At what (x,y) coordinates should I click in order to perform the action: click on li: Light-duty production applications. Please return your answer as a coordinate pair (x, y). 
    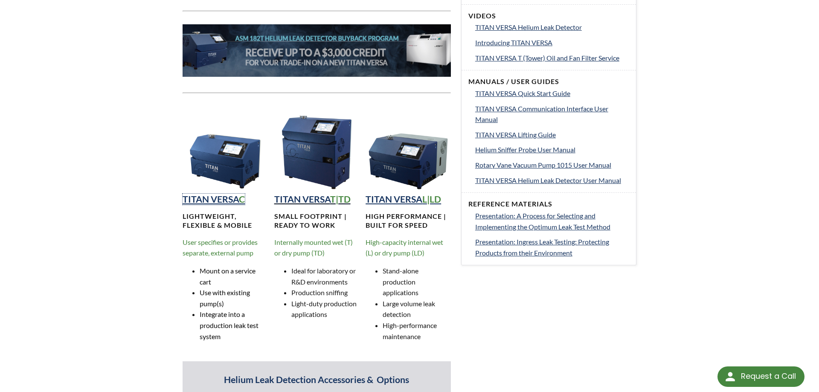
    Looking at the image, I should click on (325, 309).